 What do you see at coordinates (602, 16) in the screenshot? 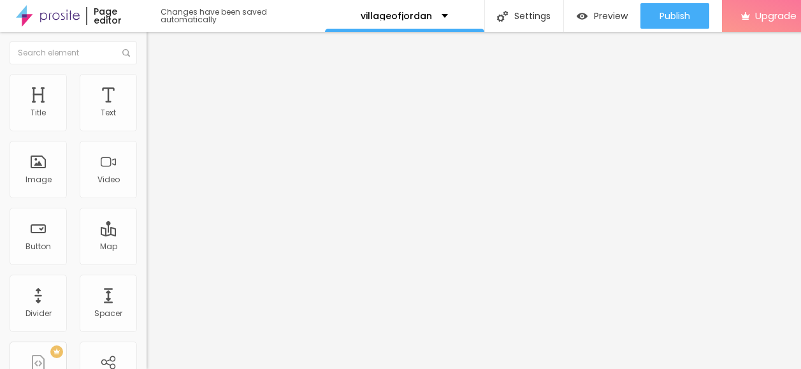
I see `button: Preview` at bounding box center [602, 16].